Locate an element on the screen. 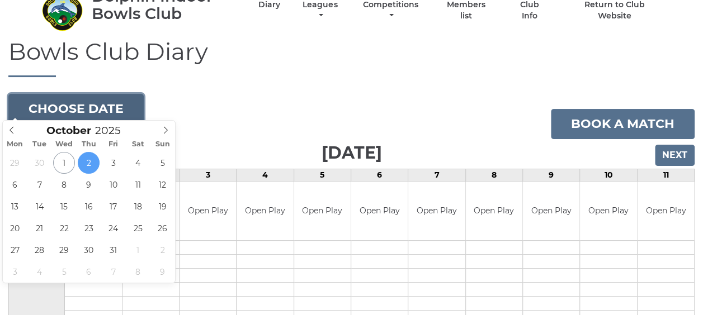 This screenshot has height=315, width=703. span: October 19, 2025 is located at coordinates (162, 206).